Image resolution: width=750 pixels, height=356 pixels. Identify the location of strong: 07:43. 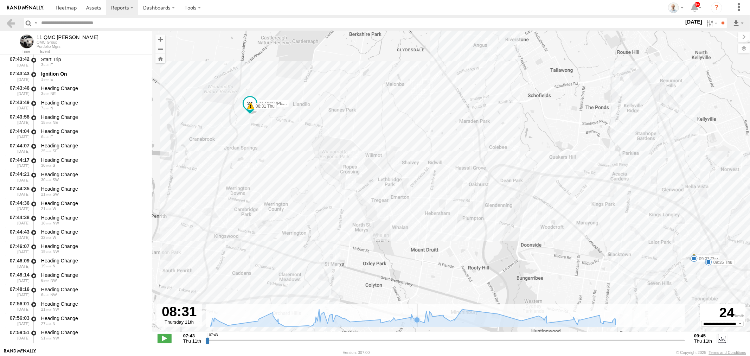
(192, 335).